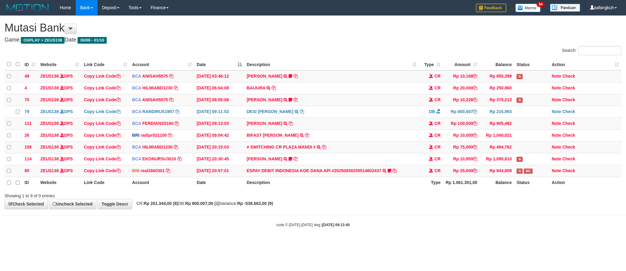  Describe the element at coordinates (497, 147) in the screenshot. I see `td: Rp 494,762` at that location.